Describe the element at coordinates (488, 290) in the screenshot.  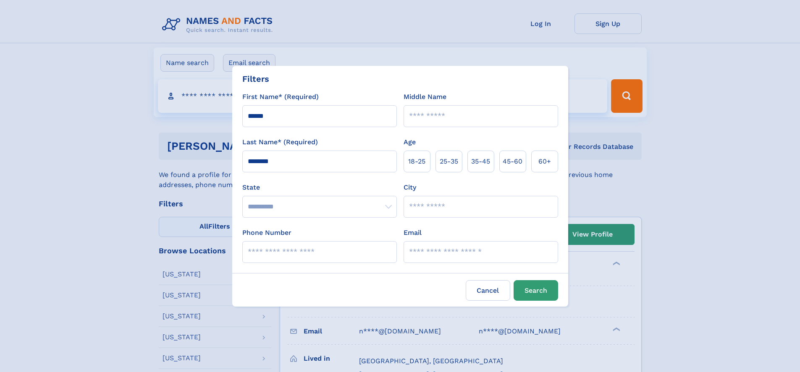
I see `label: Cancel` at that location.